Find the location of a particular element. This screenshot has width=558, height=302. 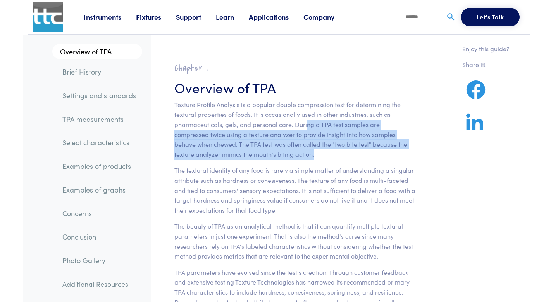

a: Instruments is located at coordinates (110, 17).